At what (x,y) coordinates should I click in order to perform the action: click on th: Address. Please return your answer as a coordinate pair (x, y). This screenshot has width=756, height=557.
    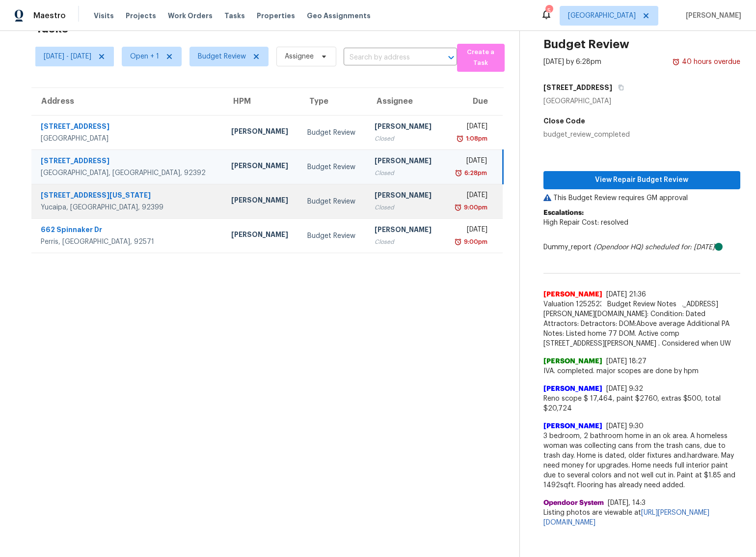
    Looking at the image, I should click on (127, 102).